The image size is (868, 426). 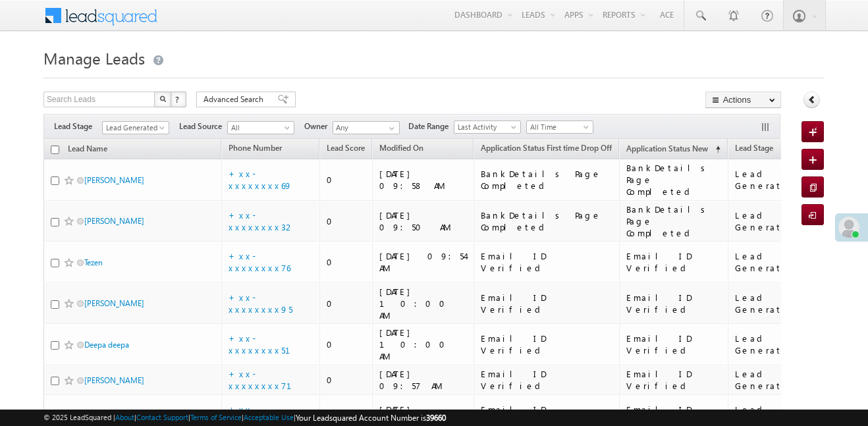 What do you see at coordinates (163, 99) in the screenshot?
I see `img: Search` at bounding box center [163, 99].